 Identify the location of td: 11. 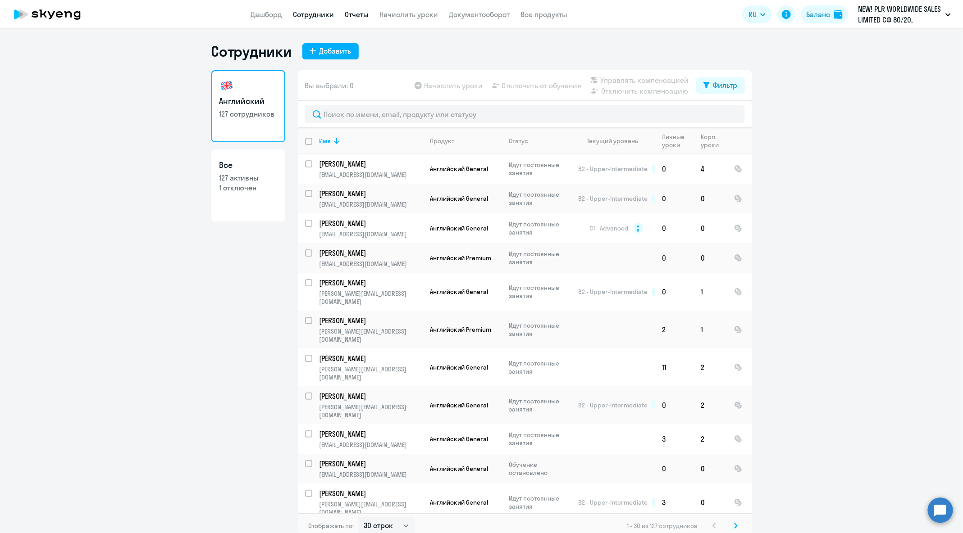
(674, 368).